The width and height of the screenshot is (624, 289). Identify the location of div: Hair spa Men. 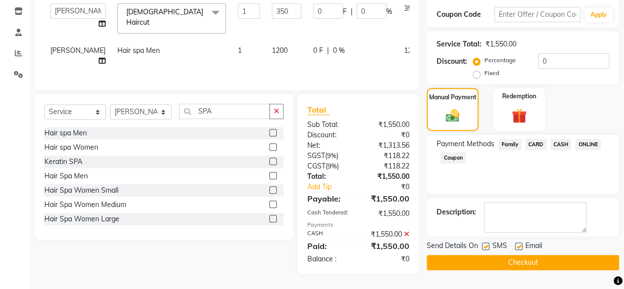
(66, 133).